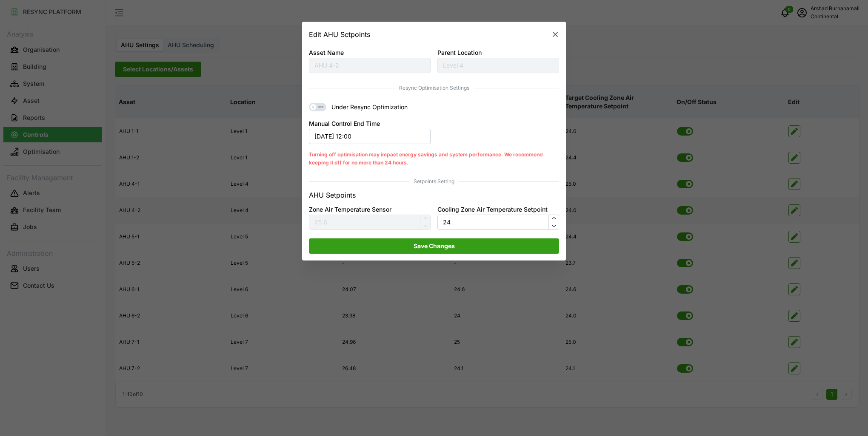  I want to click on span: OFF, so click(321, 107).